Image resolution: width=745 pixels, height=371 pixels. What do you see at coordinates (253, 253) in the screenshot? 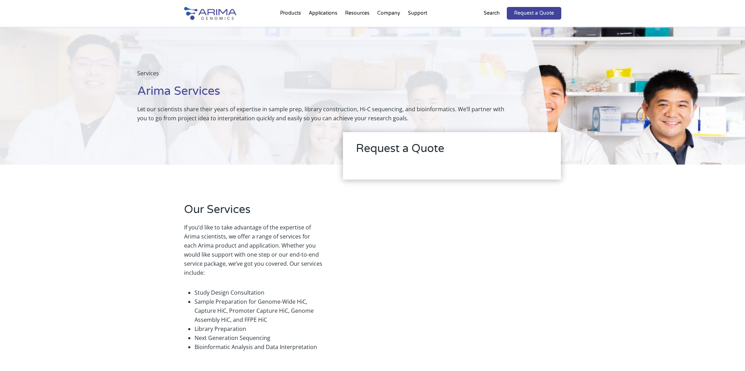
I see `p: If you’d like to take advantage of the expertise of Arima scientists, we offer a range of service...` at bounding box center [253, 253].